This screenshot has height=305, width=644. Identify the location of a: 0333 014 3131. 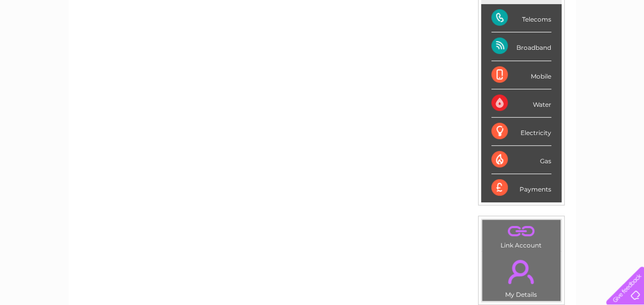
(486, 11).